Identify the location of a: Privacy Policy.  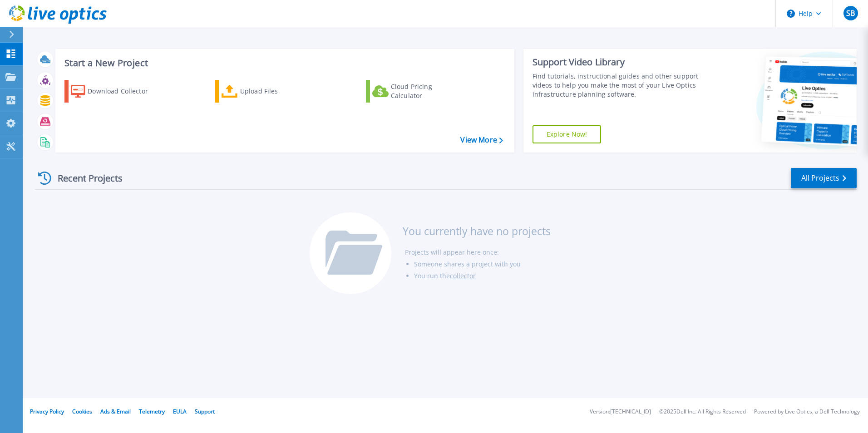
(47, 412).